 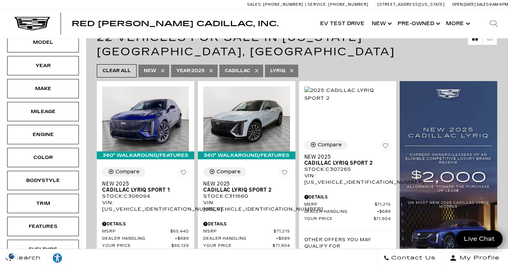 What do you see at coordinates (146, 196) in the screenshot?
I see `div: Stock : C306094` at bounding box center [146, 196].